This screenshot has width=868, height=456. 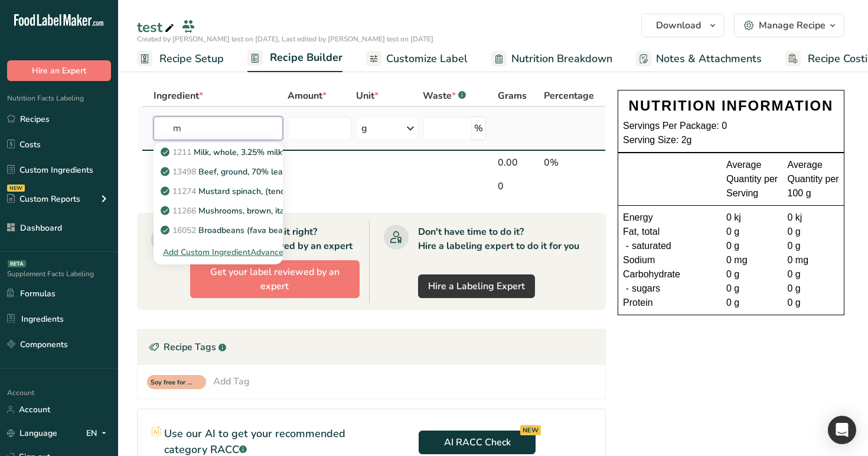 I want to click on div: Manage Recipe, so click(x=792, y=25).